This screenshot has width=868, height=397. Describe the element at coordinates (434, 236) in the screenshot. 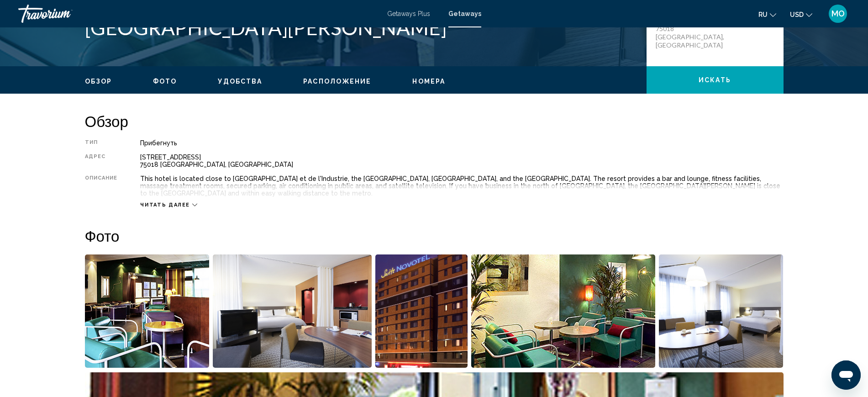

I see `h2: Фото` at that location.